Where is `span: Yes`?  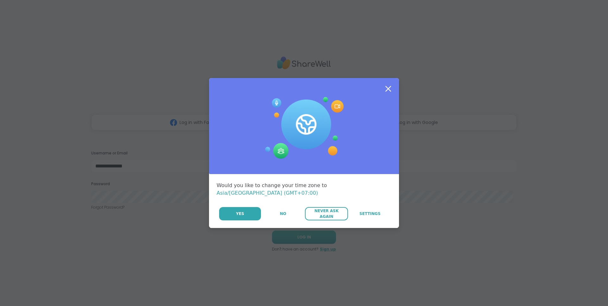 span: Yes is located at coordinates (240, 214).